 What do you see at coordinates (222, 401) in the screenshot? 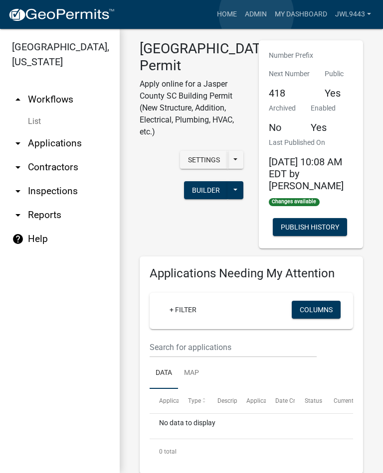
I see `datatable-header-cell: Description` at bounding box center [222, 401].